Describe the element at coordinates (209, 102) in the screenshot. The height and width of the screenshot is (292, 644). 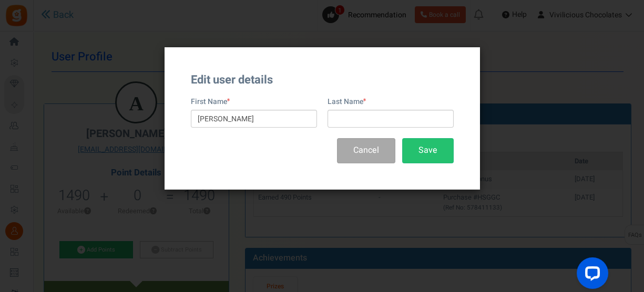
I see `label: First Name` at that location.